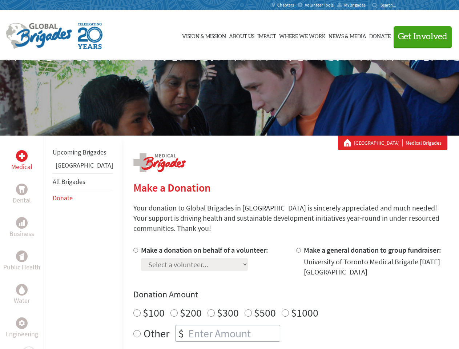 The width and height of the screenshot is (459, 349). Describe the element at coordinates (83, 167) in the screenshot. I see `li: Greece` at that location.